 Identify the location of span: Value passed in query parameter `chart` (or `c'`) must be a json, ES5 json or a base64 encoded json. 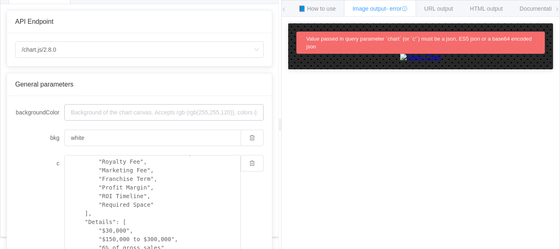
(419, 43).